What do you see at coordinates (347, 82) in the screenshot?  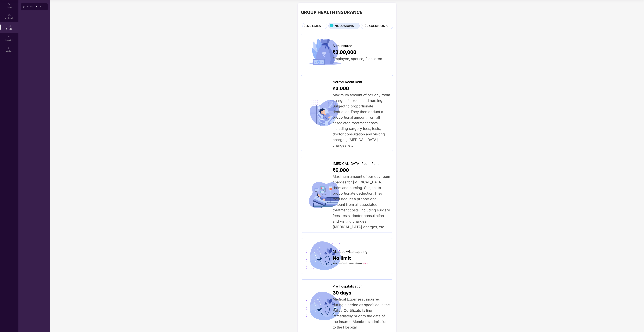 I see `span: Normal Room Rent` at bounding box center [347, 82].